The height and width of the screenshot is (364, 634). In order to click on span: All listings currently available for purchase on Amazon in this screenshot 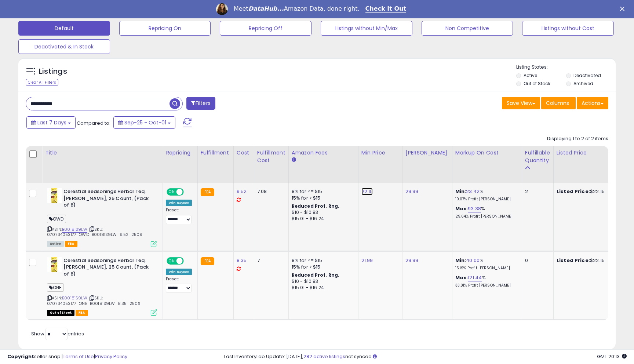, I will do `click(56, 244)`.